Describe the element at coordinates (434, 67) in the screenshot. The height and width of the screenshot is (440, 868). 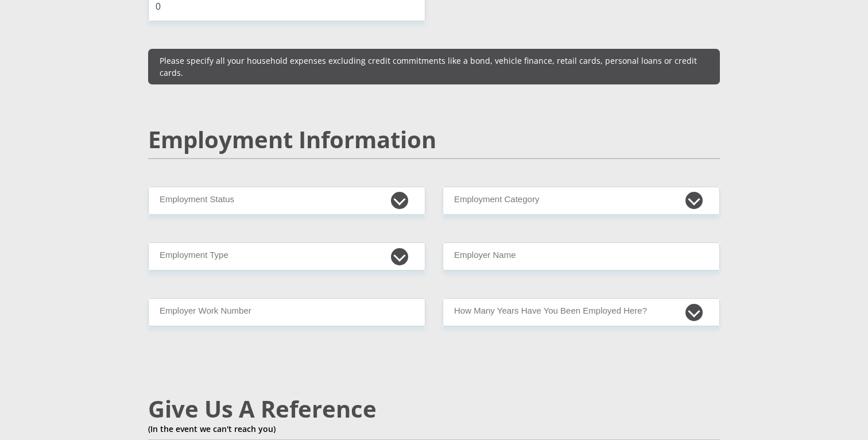
I see `p: Please specify all your household expenses excluding credit commitments like a bond, vehicle fina...` at that location.